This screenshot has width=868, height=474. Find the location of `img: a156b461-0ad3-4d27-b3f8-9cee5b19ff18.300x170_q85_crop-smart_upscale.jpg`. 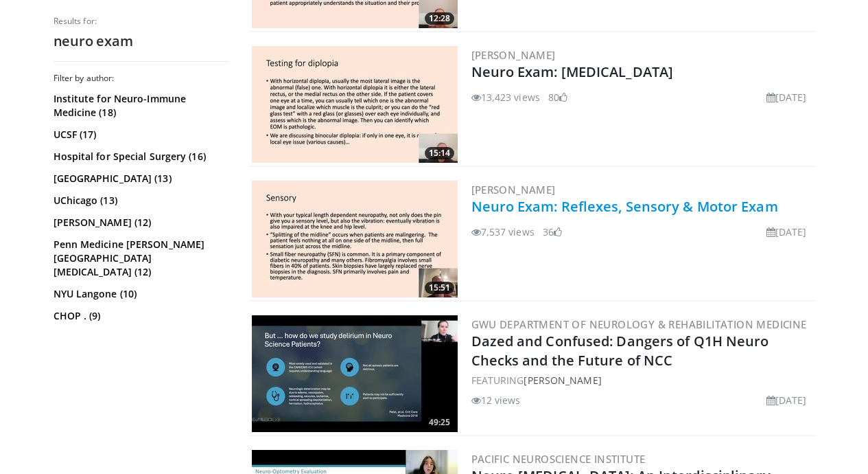

img: a156b461-0ad3-4d27-b3f8-9cee5b19ff18.300x170_q85_crop-smart_upscale.jpg is located at coordinates (355, 374).